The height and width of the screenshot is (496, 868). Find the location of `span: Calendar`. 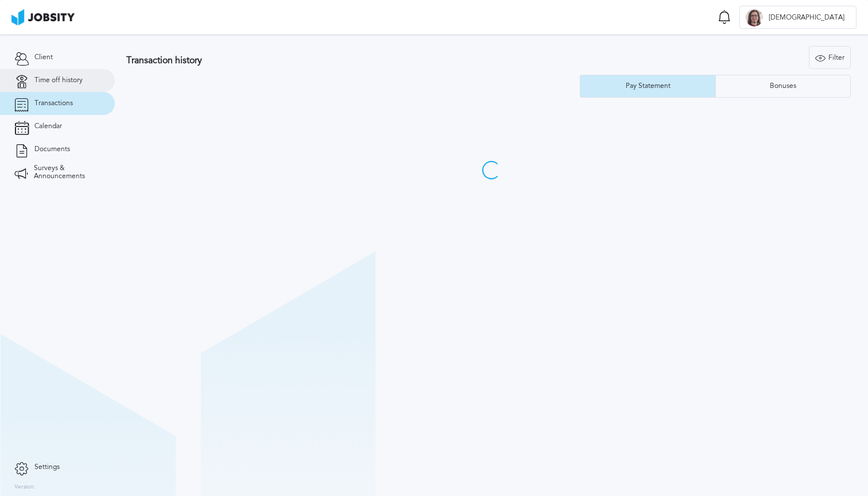

span: Calendar is located at coordinates (49, 127).